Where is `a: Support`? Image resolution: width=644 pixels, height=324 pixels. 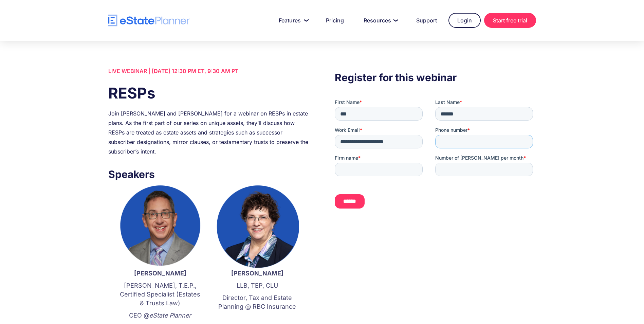
a: Support is located at coordinates (426, 20).